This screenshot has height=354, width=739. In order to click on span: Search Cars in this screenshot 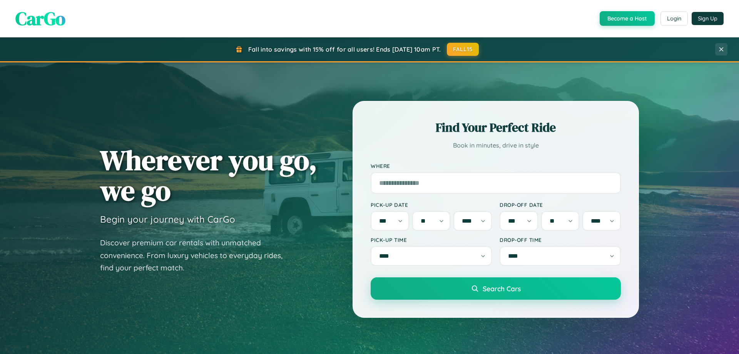, I will do `click(502, 288)`.